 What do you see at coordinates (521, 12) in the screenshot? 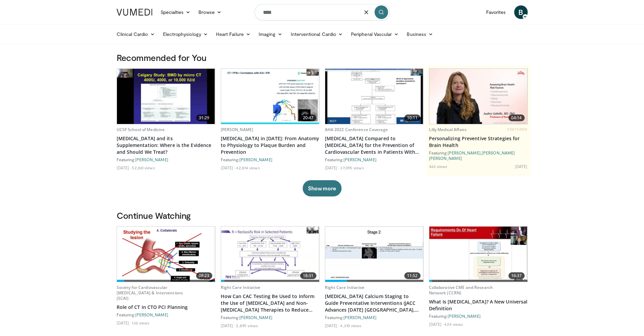
I see `span: B` at bounding box center [521, 12].